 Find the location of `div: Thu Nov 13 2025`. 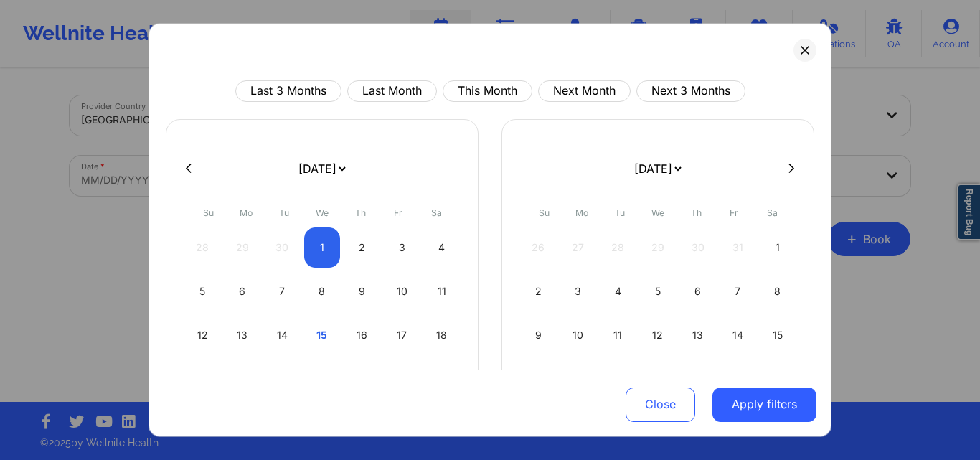

div: Thu Nov 13 2025 is located at coordinates (697, 334).